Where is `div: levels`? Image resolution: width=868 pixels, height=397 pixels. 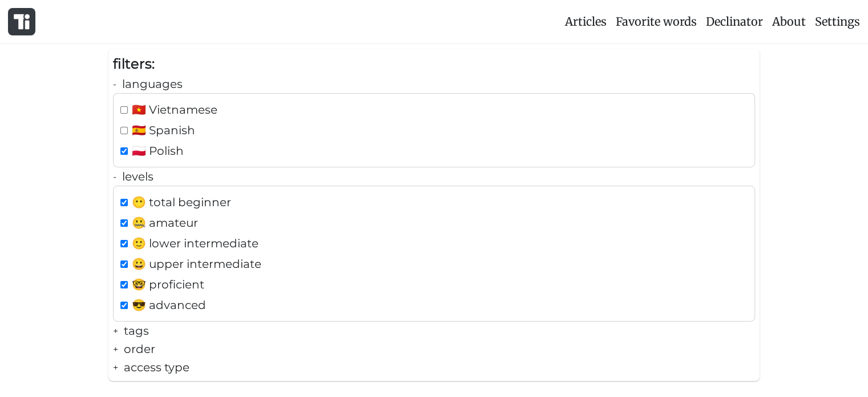
div: levels is located at coordinates (434, 177).